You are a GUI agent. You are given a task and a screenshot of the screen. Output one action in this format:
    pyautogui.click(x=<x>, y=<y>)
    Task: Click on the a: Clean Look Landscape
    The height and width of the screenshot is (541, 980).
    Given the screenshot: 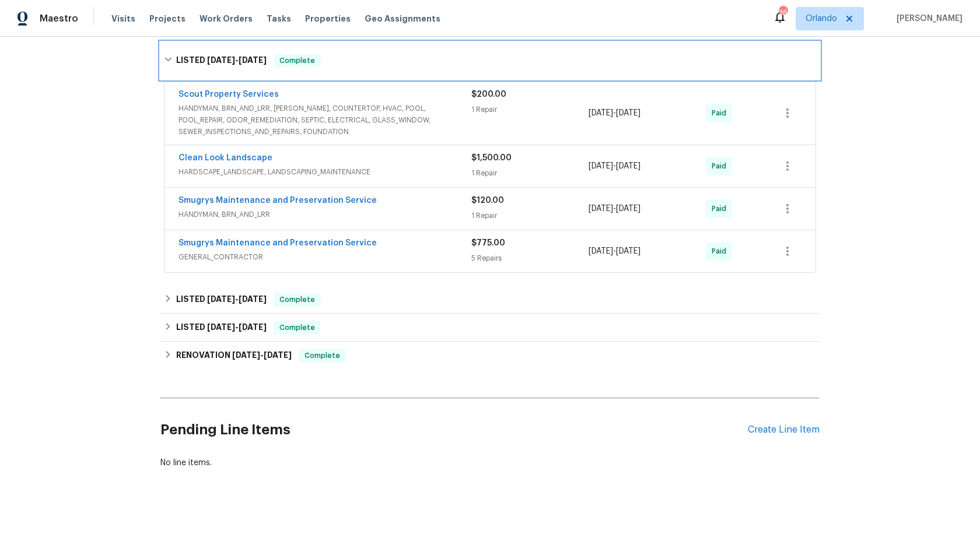 What is the action you would take?
    pyautogui.click(x=225, y=158)
    